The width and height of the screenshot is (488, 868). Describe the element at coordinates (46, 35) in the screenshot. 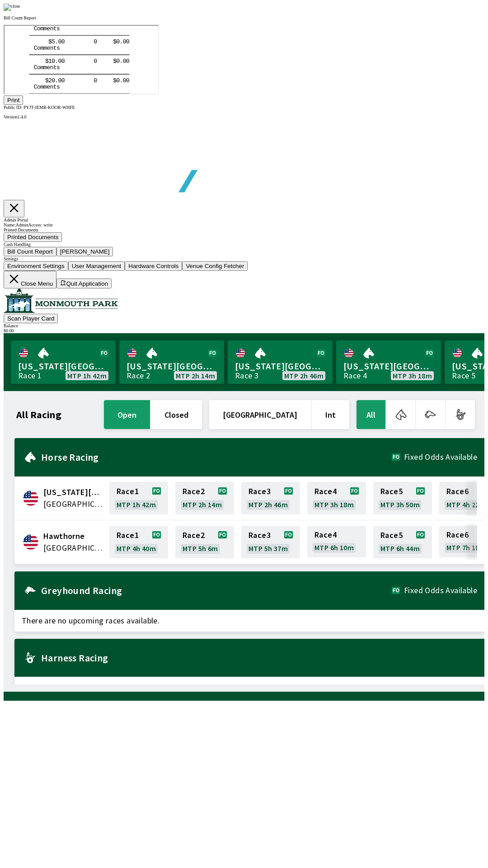

I see `tspan: 1` at that location.